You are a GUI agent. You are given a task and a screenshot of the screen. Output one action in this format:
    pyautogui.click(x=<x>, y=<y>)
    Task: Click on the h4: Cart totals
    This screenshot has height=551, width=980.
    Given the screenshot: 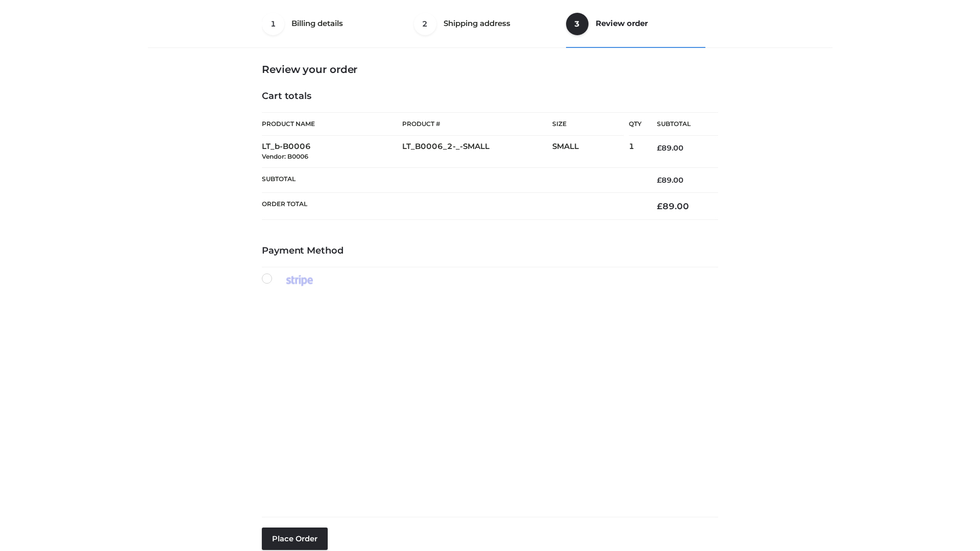 What is the action you would take?
    pyautogui.click(x=490, y=96)
    